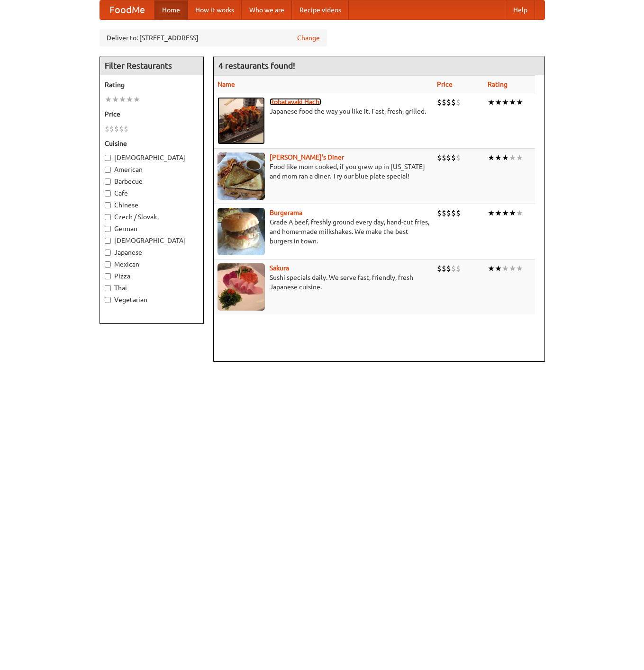 Image resolution: width=644 pixels, height=670 pixels. I want to click on img: robatayaki.jpg, so click(241, 121).